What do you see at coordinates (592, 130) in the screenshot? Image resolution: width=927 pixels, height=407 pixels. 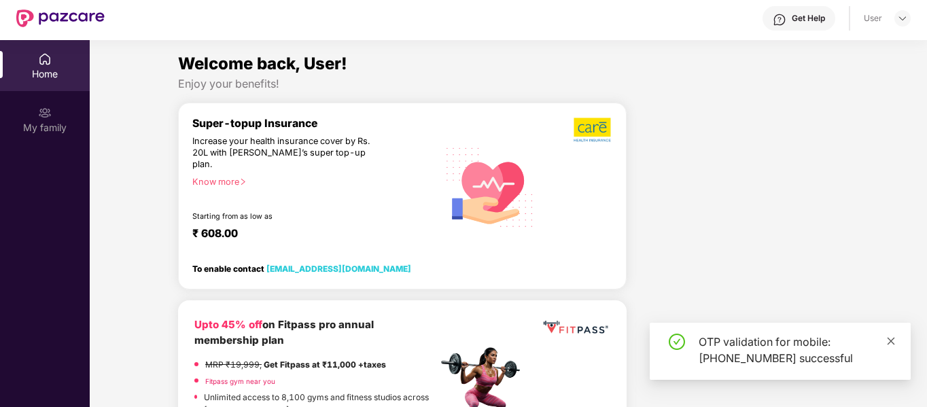 I see `img: b5dec4f62d2307b9de63beb79f102df3.png` at bounding box center [592, 130].